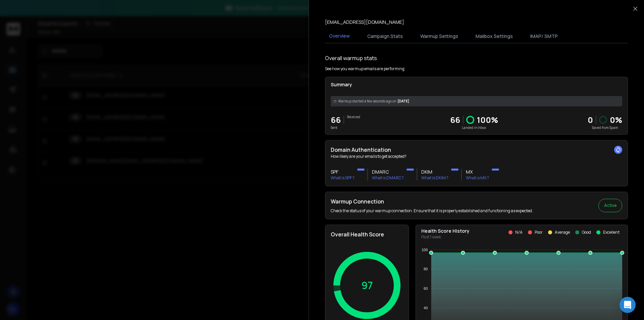 This screenshot has width=644, height=320. I want to click on button: Warmup Settings, so click(439, 36).